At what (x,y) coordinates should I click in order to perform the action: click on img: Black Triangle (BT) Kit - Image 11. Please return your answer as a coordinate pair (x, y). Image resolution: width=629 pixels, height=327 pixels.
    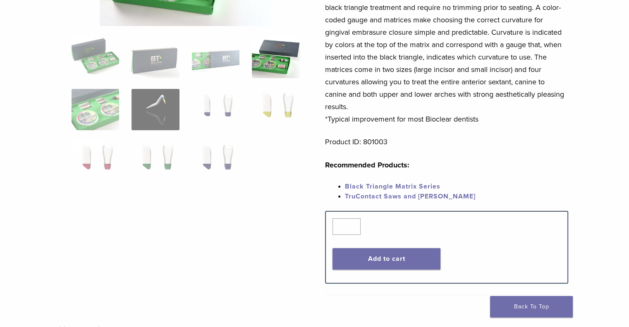
    Looking at the image, I should click on (215, 162).